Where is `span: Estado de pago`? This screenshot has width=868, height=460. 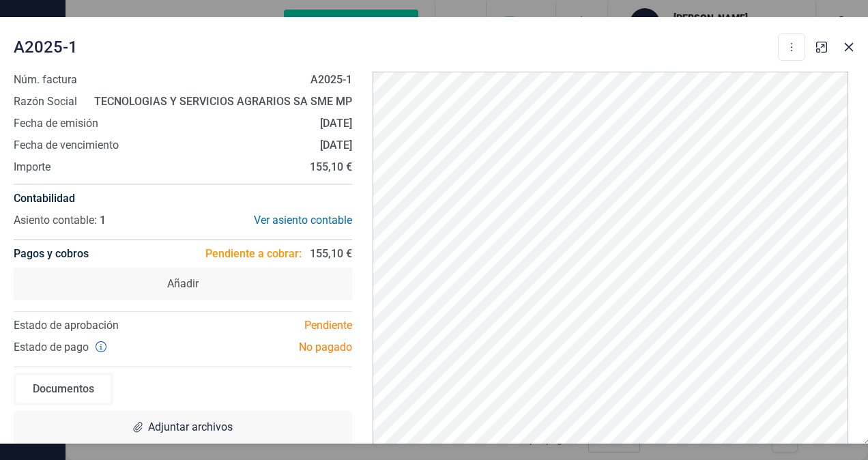 span: Estado de pago is located at coordinates (51, 348).